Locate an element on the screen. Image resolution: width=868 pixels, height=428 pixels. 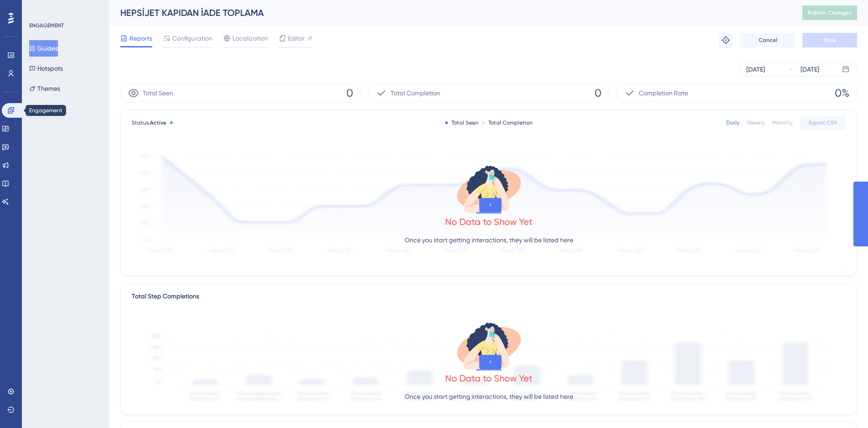
span: Status: is located at coordinates (149, 123).